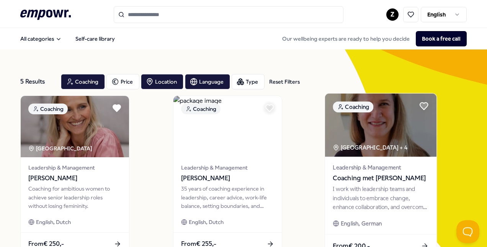 The height and width of the screenshot is (247, 487). I want to click on div: 5 Results, so click(38, 82).